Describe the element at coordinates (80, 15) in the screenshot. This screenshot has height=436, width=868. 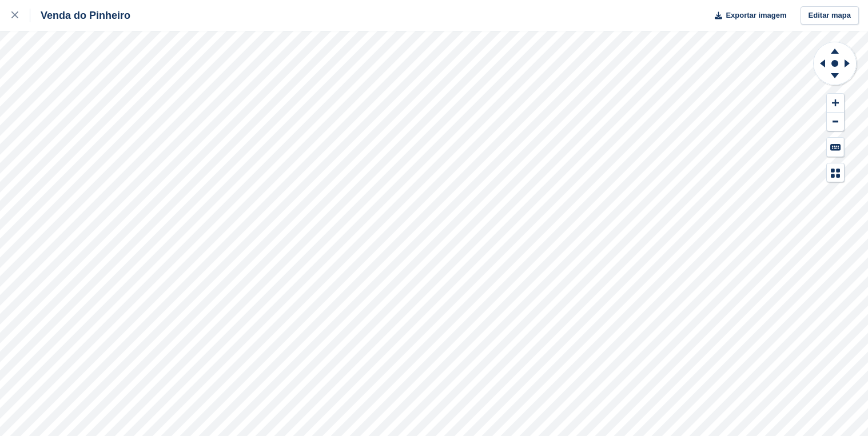
I see `div: Venda do Pinheiro` at that location.